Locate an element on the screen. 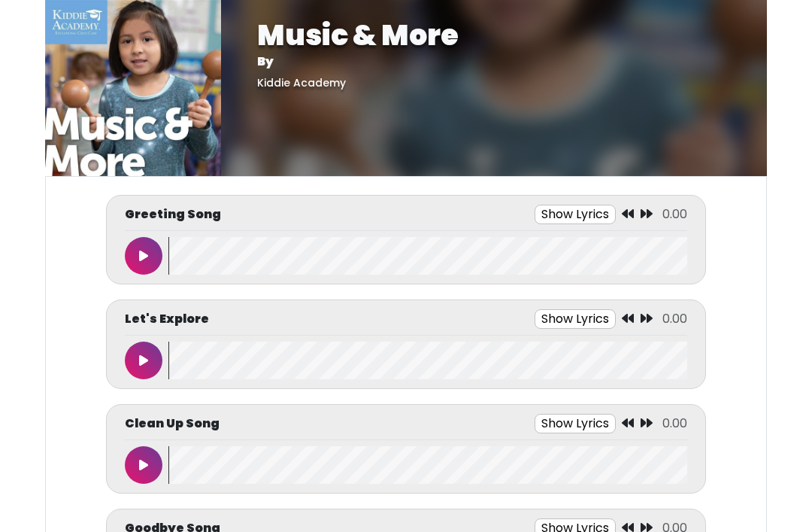 The width and height of the screenshot is (812, 532). p: By is located at coordinates (494, 62).